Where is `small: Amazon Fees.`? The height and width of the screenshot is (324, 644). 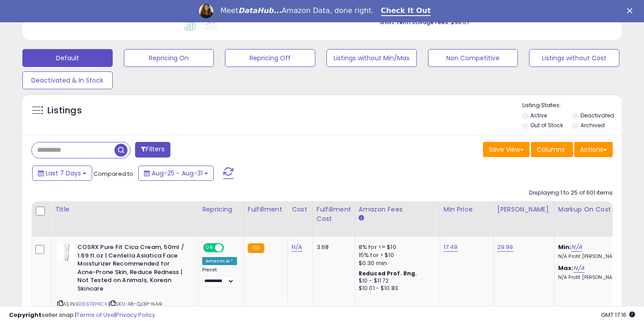 small: Amazon Fees. is located at coordinates (361, 218).